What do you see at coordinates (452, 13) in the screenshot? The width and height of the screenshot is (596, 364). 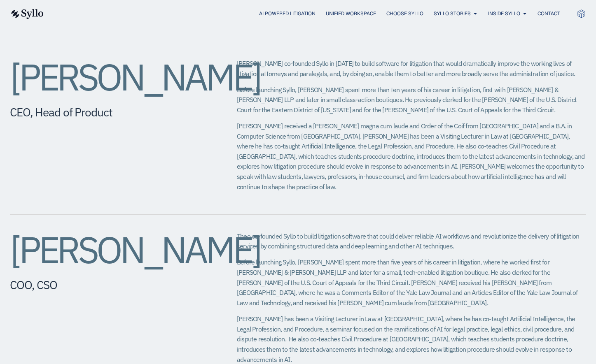 I see `span: Syllo Stories` at bounding box center [452, 13].